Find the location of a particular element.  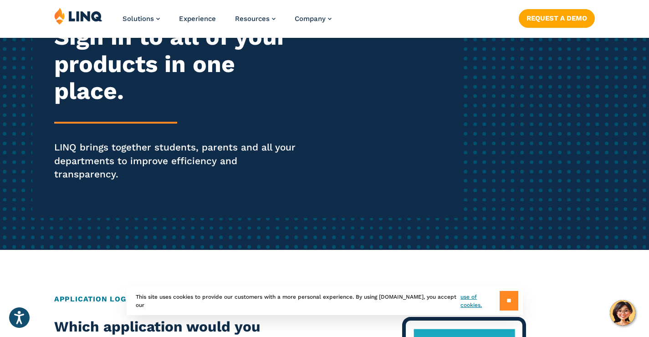

a: Request a Demo is located at coordinates (557, 18).